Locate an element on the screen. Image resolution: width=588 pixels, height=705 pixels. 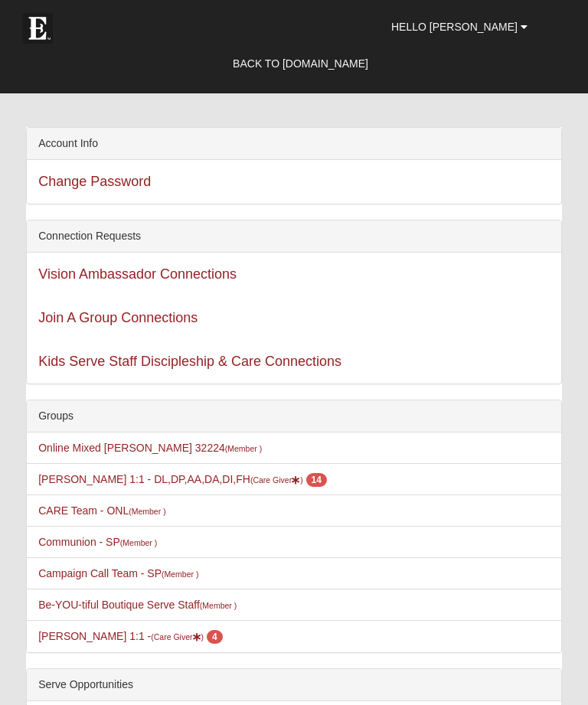
a: CARE Team - ONL(Member ) is located at coordinates (102, 510).